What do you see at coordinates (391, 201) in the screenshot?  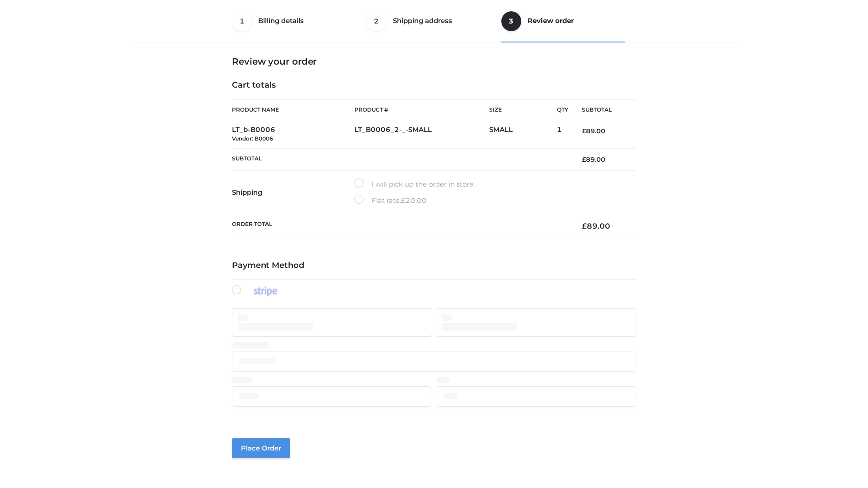 I see `label: Flat rate:` at bounding box center [391, 201].